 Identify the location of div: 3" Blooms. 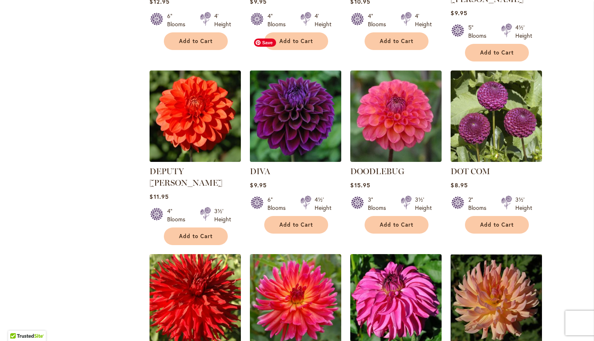
(379, 204).